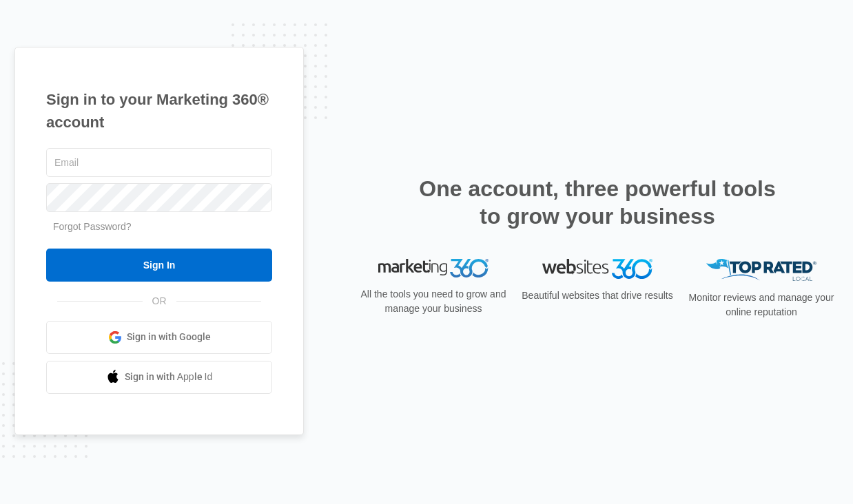 This screenshot has height=504, width=853. What do you see at coordinates (159, 338) in the screenshot?
I see `a: Sign in with Google` at bounding box center [159, 338].